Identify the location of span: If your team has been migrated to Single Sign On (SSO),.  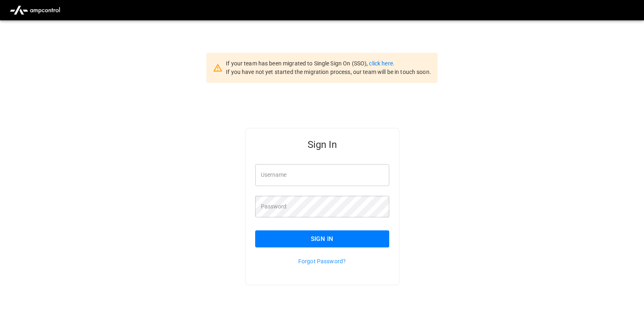
(297, 63).